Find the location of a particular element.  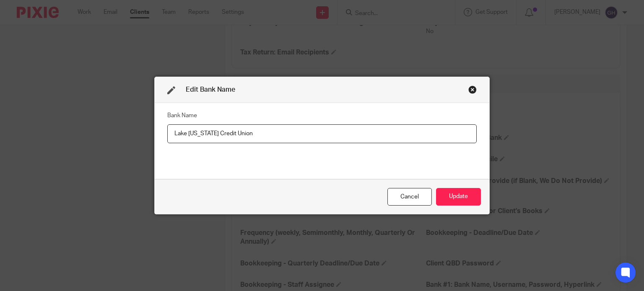

span: Edit Bank Name is located at coordinates (211, 90).